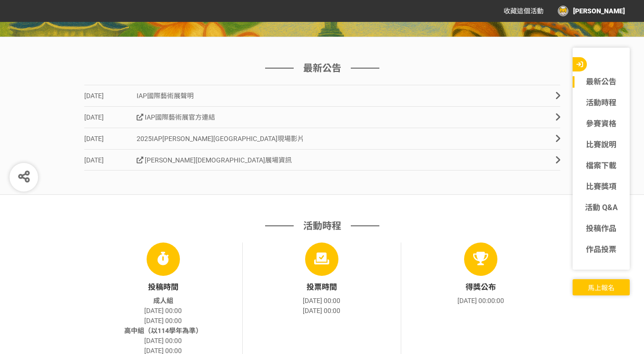 Image resolution: width=644 pixels, height=354 pixels. What do you see at coordinates (602, 166) in the screenshot?
I see `a: 檔案下載` at bounding box center [602, 166].